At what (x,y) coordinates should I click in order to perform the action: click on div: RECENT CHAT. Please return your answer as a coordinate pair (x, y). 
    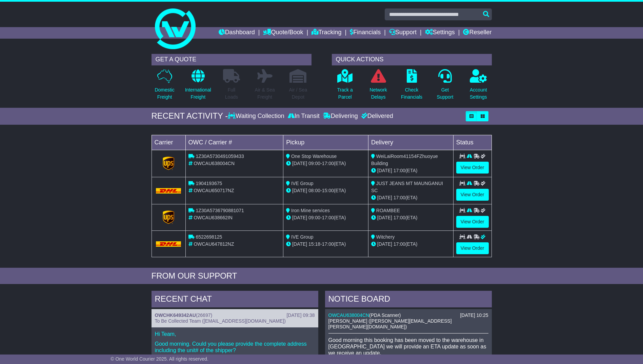
    Looking at the image, I should click on (235, 300).